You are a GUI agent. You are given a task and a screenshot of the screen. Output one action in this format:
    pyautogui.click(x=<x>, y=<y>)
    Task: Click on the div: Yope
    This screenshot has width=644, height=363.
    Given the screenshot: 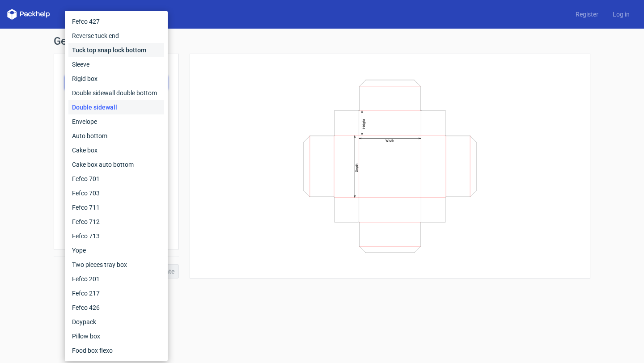 What is the action you would take?
    pyautogui.click(x=116, y=250)
    